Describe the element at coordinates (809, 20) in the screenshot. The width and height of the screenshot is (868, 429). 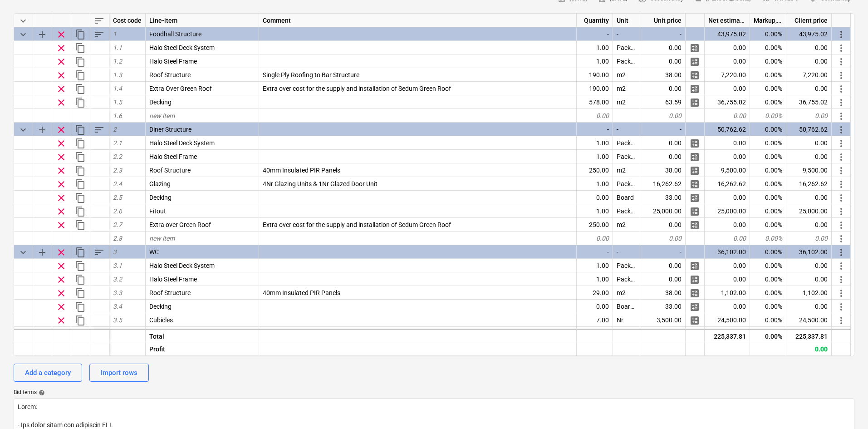
I see `div: Client price` at that location.